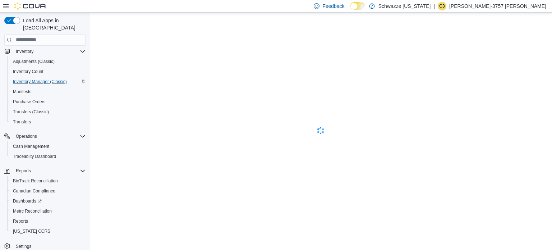 The width and height of the screenshot is (552, 250). What do you see at coordinates (48, 181) in the screenshot?
I see `button: BioTrack Reconciliation` at bounding box center [48, 181].